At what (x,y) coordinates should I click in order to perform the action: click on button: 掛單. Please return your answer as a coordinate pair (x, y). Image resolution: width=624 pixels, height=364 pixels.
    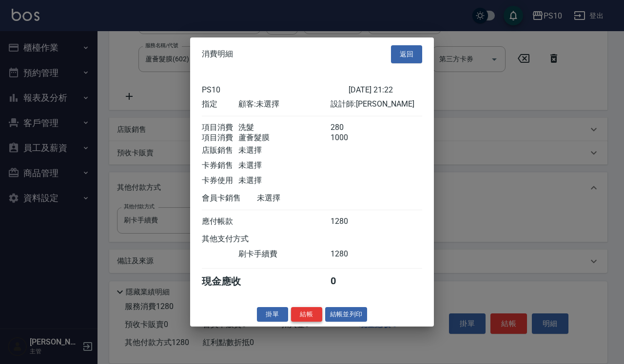
    Looking at the image, I should click on (272, 314).